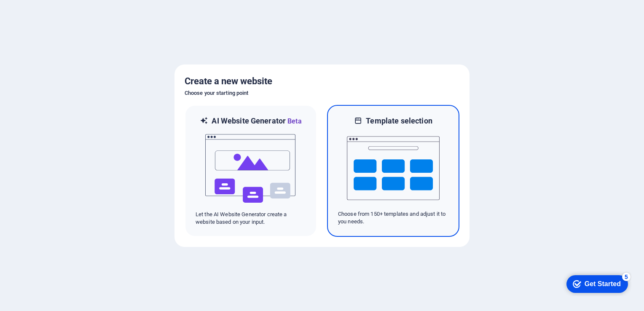 This screenshot has height=311, width=644. I want to click on h6: AI Website Generator, so click(257, 121).